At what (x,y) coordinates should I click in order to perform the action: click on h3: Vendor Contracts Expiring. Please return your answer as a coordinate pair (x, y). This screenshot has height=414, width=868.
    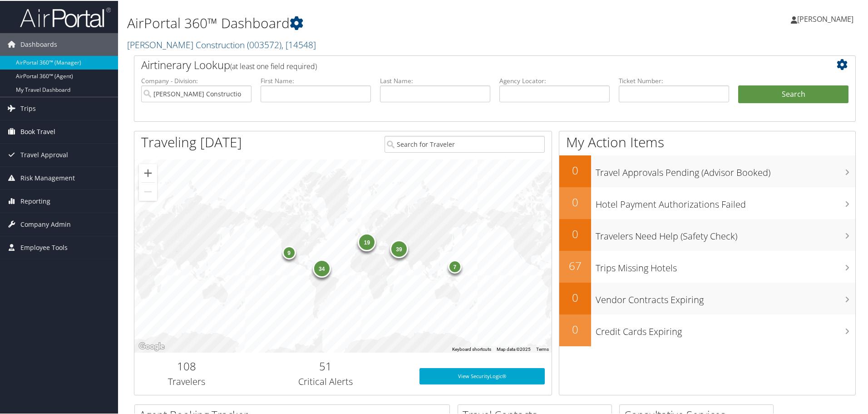
    Looking at the image, I should click on (726, 296).